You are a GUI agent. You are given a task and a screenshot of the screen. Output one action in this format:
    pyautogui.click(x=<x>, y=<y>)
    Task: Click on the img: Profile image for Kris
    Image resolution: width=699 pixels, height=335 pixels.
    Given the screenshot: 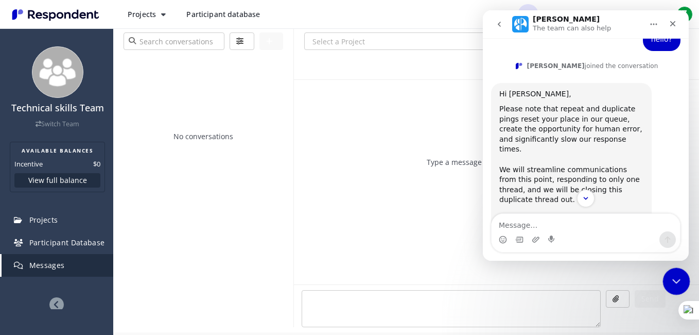 What is the action you would take?
    pyautogui.click(x=36, y=56)
    